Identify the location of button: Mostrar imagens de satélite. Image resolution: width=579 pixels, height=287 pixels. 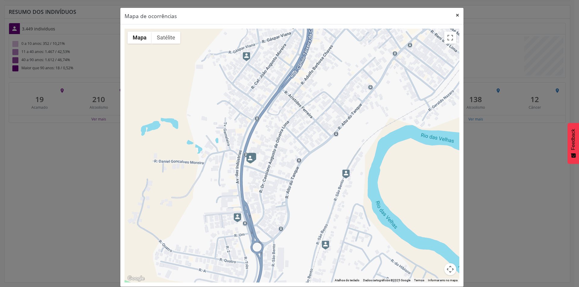
(166, 38).